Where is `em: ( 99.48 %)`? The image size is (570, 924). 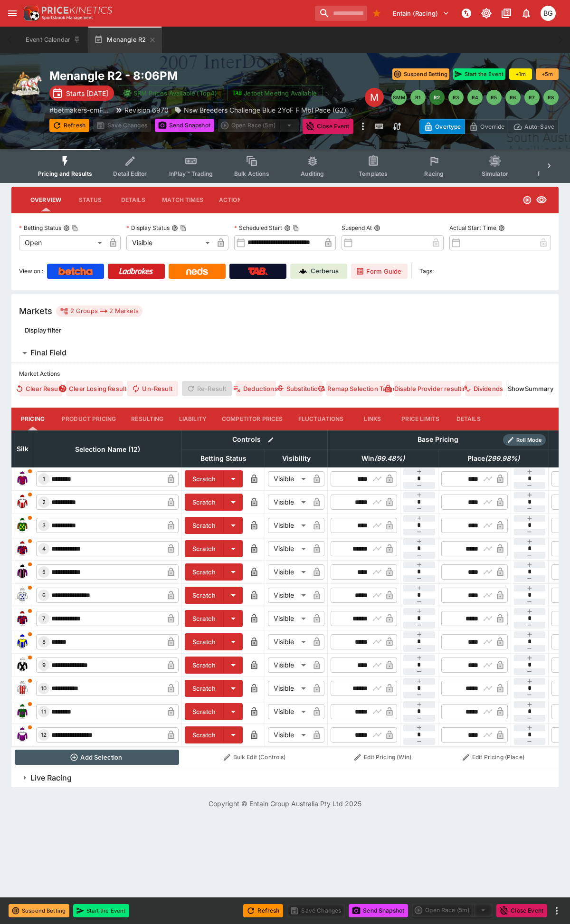
em: ( 99.48 %) is located at coordinates (389, 458).